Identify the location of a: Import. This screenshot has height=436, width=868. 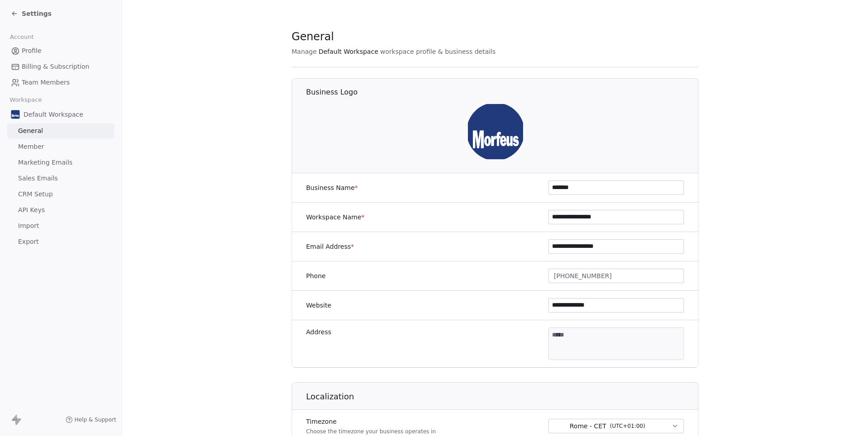
(60, 226).